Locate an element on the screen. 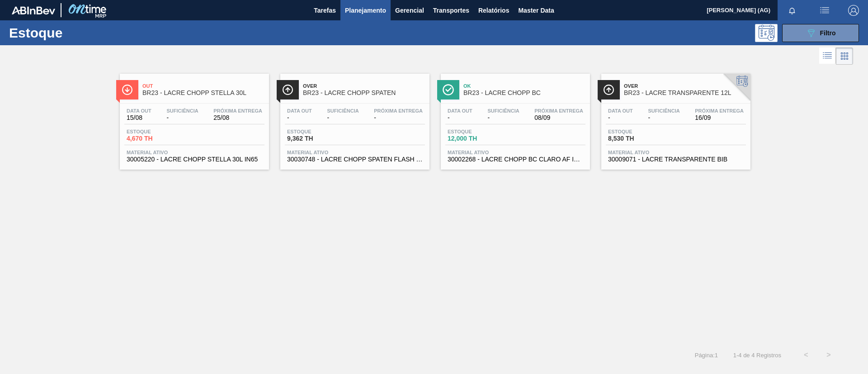 The image size is (868, 374). span: 30005220 - LACRE CHOPP STELLA 30L IN65 is located at coordinates (194, 159).